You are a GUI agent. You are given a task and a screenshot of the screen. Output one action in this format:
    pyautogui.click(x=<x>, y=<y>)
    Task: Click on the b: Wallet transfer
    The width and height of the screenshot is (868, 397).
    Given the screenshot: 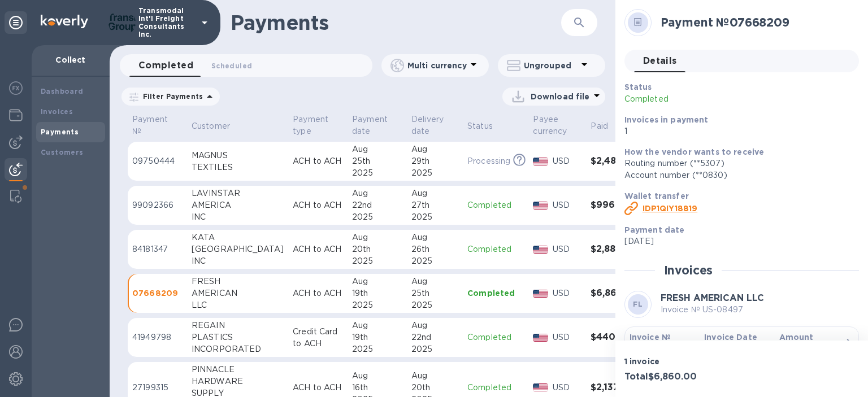 What is the action you would take?
    pyautogui.click(x=657, y=196)
    